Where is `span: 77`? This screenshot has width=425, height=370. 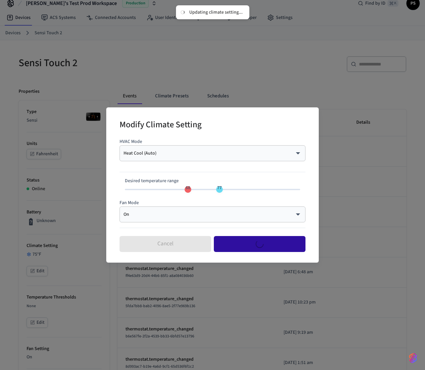 span: 77 is located at coordinates (219, 188).